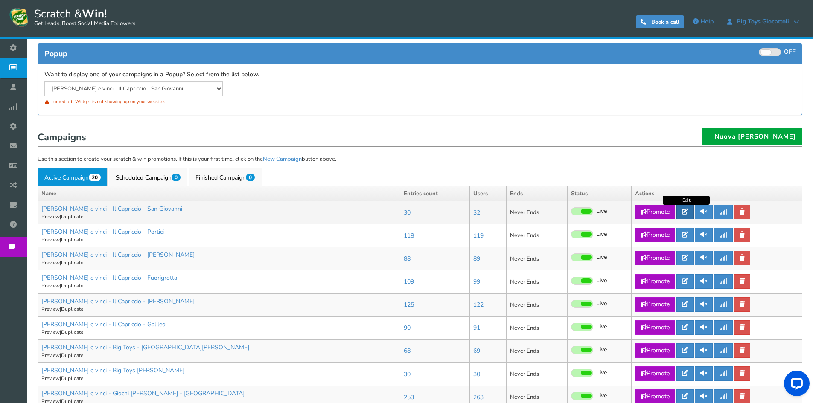  Describe the element at coordinates (407, 351) in the screenshot. I see `a: 68` at that location.